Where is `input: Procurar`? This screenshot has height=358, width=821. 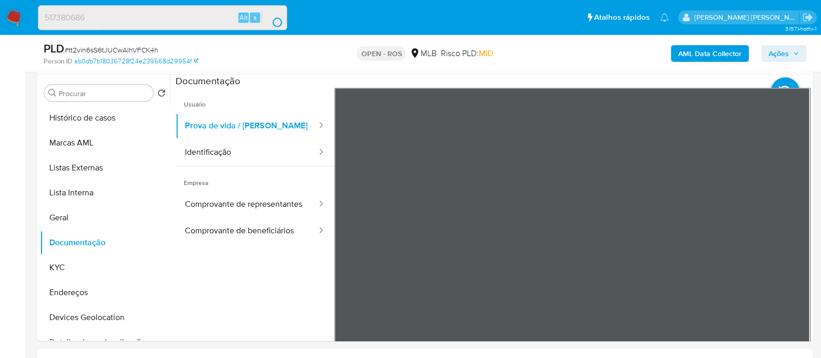
input: Procurar is located at coordinates (104, 94).